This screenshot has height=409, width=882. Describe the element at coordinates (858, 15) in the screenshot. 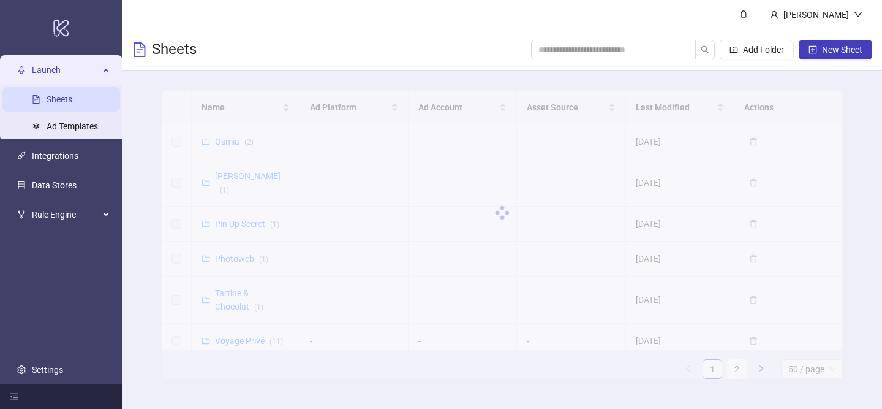

I see `span: down` at that location.